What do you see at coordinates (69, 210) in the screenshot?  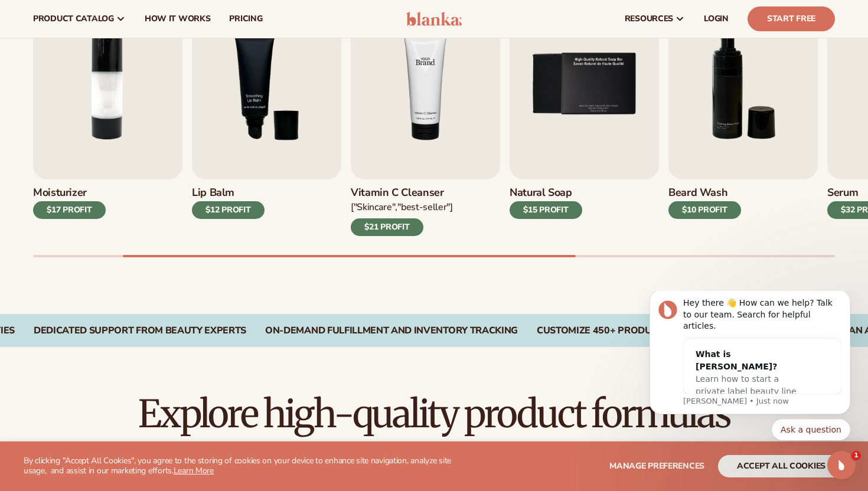 I see `div: $17 PROFIT` at bounding box center [69, 210].